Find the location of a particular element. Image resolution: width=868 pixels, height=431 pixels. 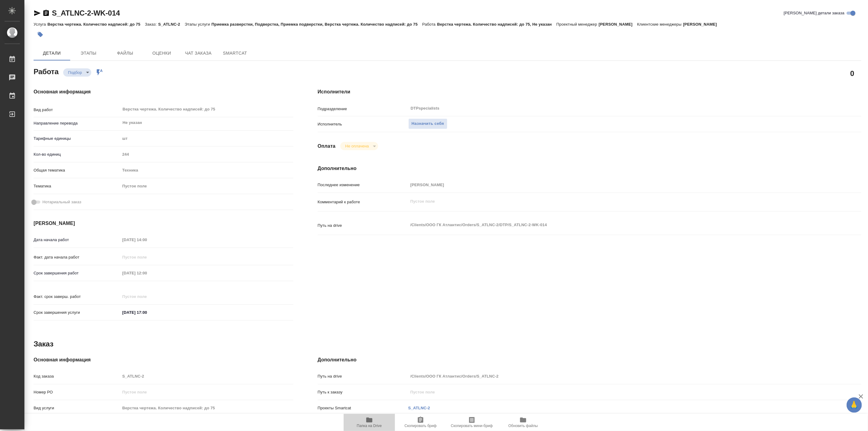

p: Срок завершения работ is located at coordinates (77, 273).